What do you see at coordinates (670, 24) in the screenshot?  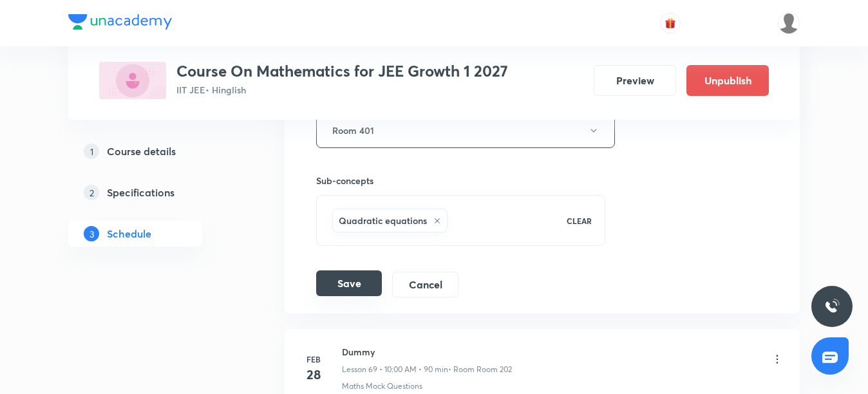 I see `button: avatar` at bounding box center [670, 24].